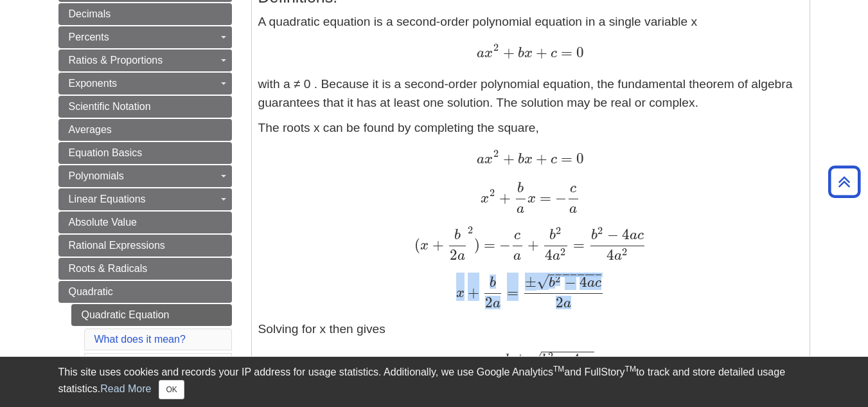  Describe the element at coordinates (845, 181) in the screenshot. I see `a: Back to Top` at that location.